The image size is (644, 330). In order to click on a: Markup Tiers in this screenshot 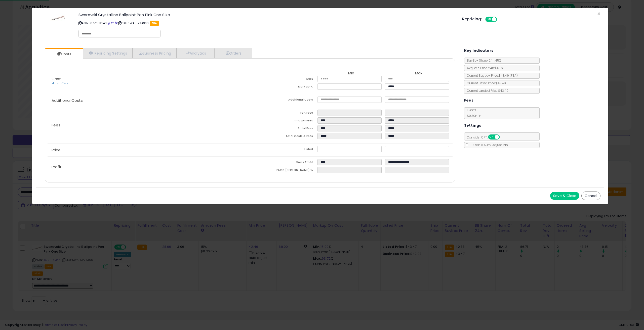, I will do `click(60, 83)`.